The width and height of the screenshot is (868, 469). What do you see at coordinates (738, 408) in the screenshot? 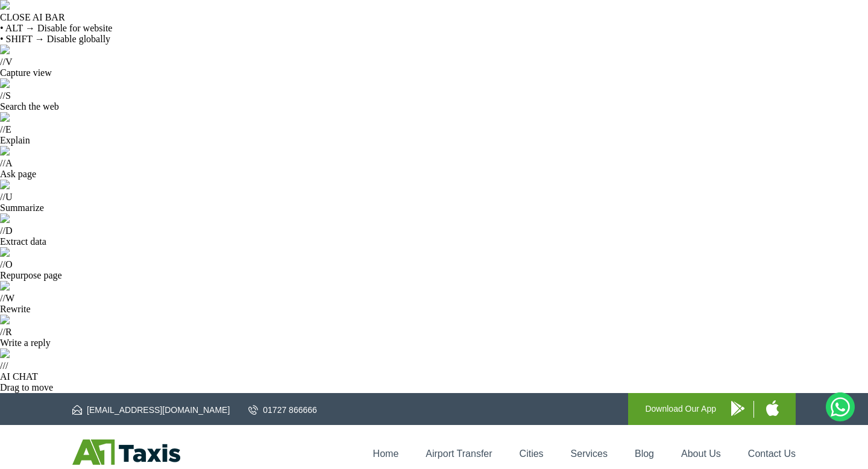
I see `img: A1 Taxis Android App` at bounding box center [738, 408].